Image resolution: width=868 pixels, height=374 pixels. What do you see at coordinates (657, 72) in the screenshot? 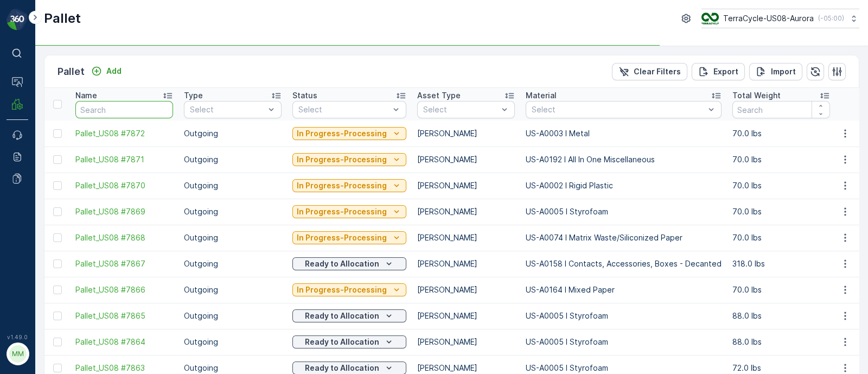
I see `p: Clear Filters` at bounding box center [657, 72].